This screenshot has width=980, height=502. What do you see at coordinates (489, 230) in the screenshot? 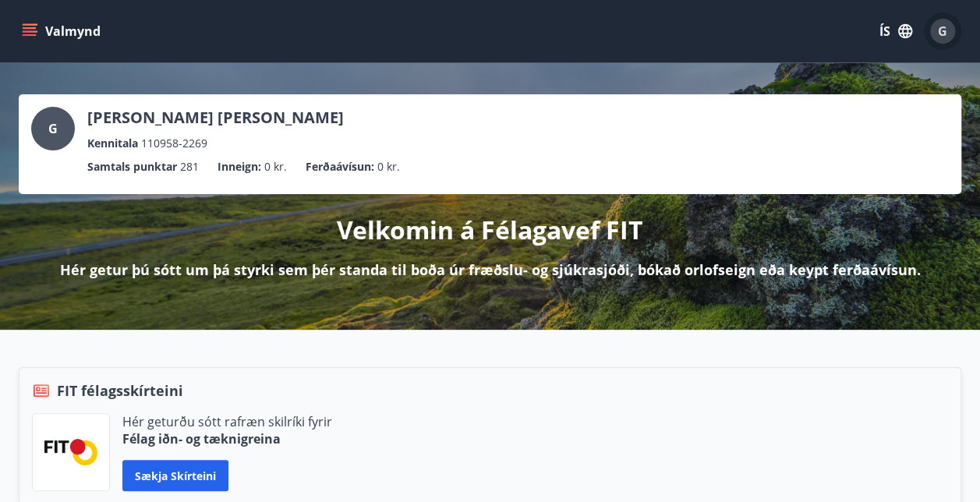
I see `p: Velkomin á Félagavef FIT` at bounding box center [489, 230].